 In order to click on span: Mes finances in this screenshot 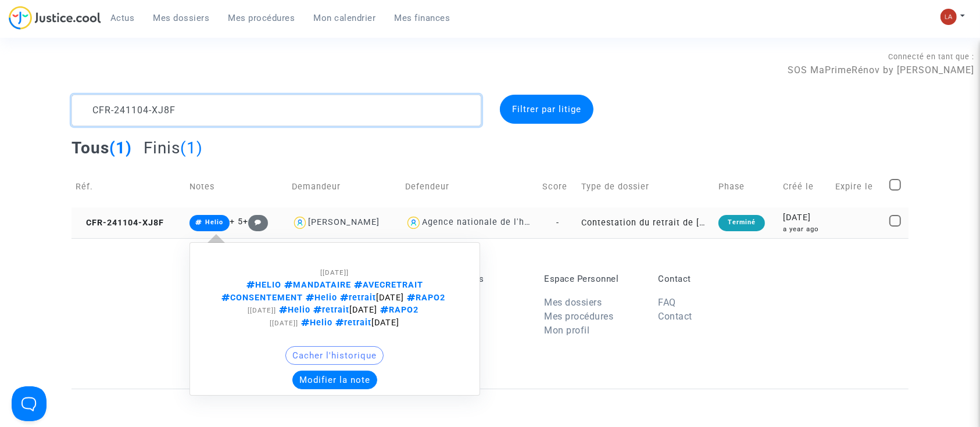, I will do `click(422, 18)`.